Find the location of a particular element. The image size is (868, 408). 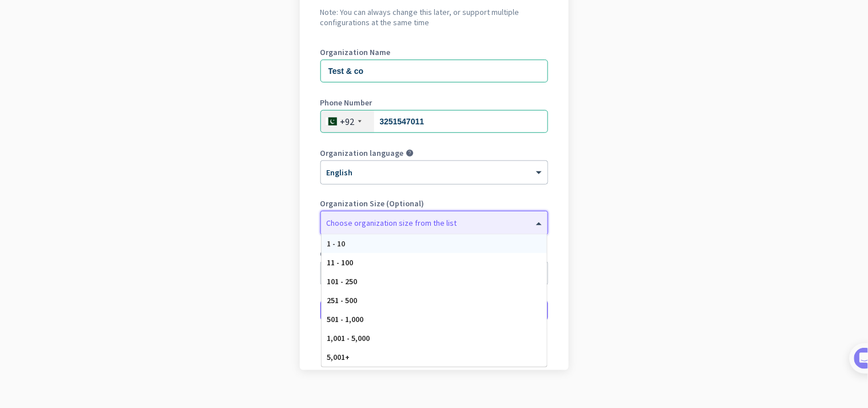

i: help is located at coordinates (411, 153).